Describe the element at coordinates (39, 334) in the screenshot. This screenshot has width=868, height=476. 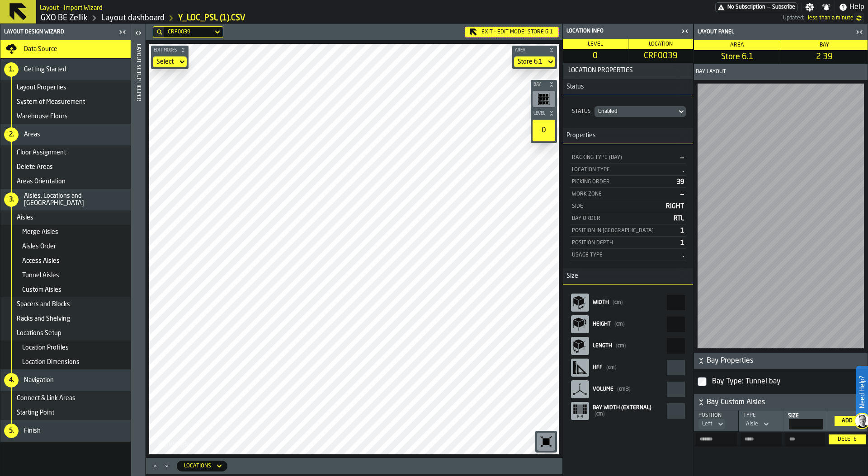
I see `span: Locations Setup` at that location.